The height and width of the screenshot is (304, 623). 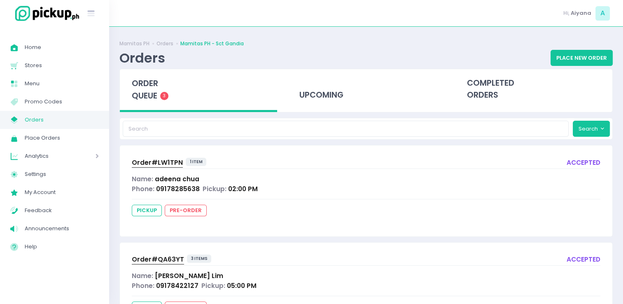 What do you see at coordinates (177, 179) in the screenshot?
I see `span: adeena chua` at bounding box center [177, 179].